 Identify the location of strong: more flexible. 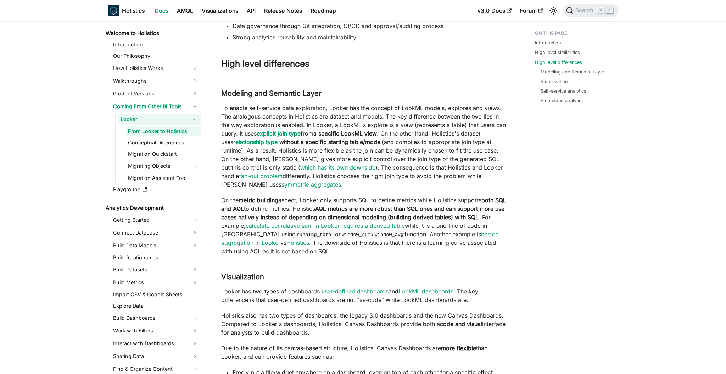
(458, 348).